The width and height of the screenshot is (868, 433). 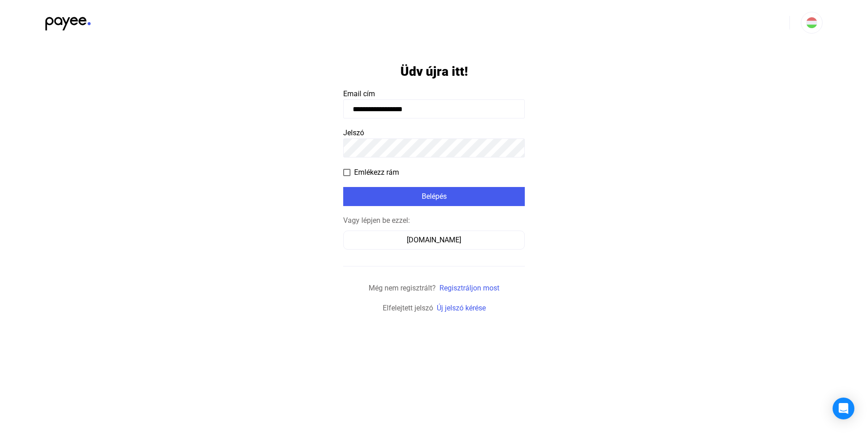 What do you see at coordinates (377, 172) in the screenshot?
I see `span: Emlékezz rám` at bounding box center [377, 172].